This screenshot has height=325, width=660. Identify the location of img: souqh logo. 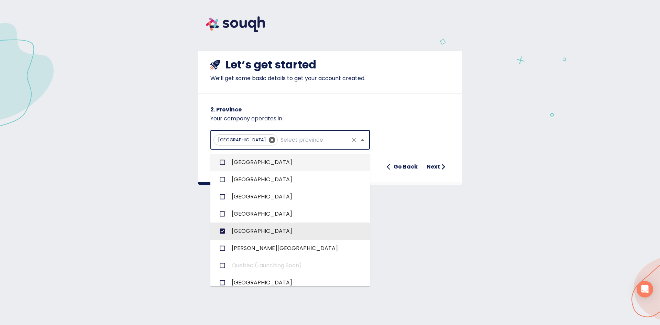
(235, 24).